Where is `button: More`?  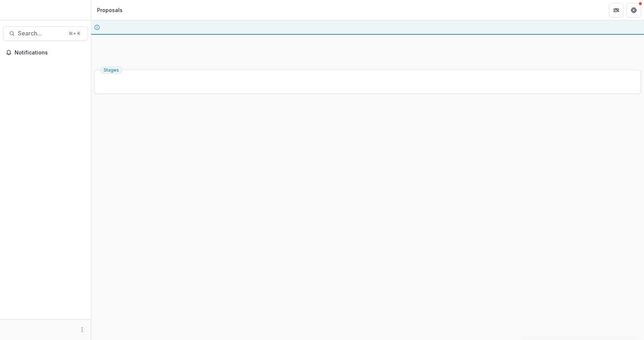 button: More is located at coordinates (82, 330).